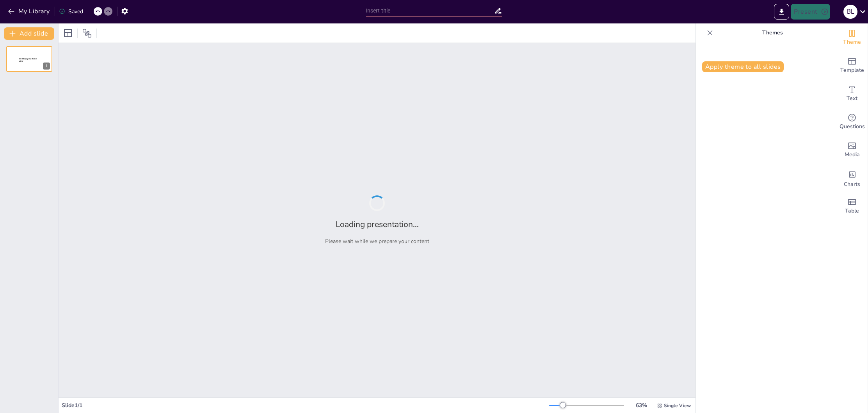 Image resolution: width=868 pixels, height=413 pixels. What do you see at coordinates (852, 178) in the screenshot?
I see `div: Add charts and graphs` at bounding box center [852, 178].